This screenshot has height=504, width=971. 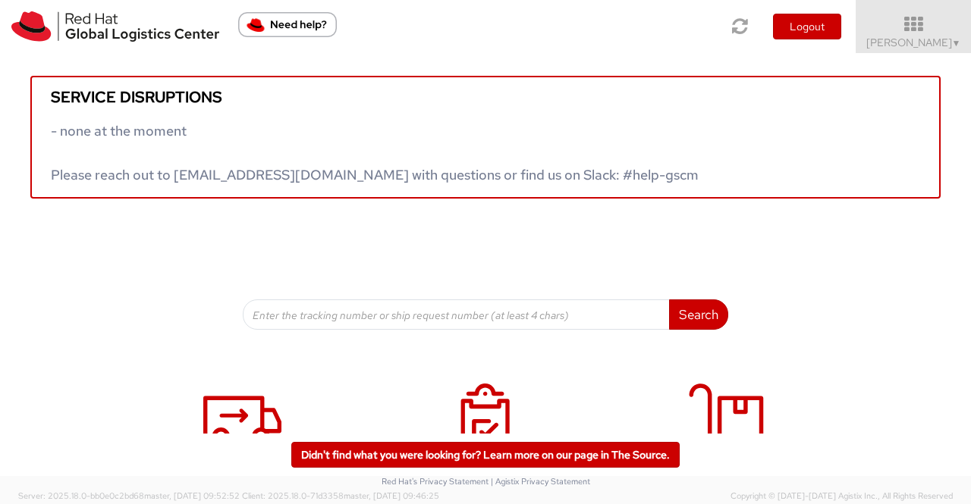 I want to click on a: | Agistix Privacy Statement, so click(x=540, y=482).